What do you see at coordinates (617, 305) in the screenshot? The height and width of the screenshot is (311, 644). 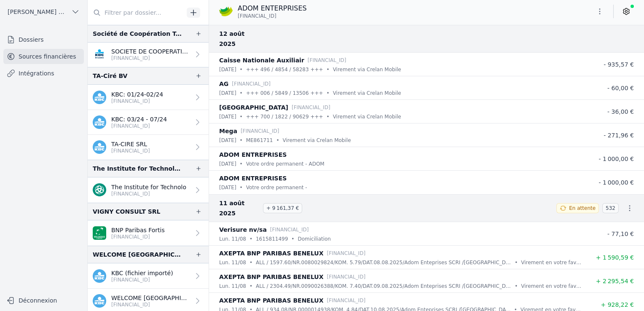 I see `span: + 928,22 €` at bounding box center [617, 305].